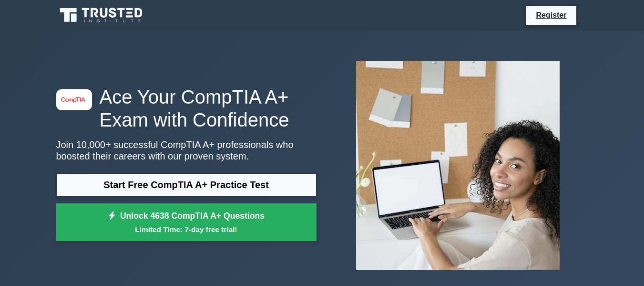 The height and width of the screenshot is (286, 644). Describe the element at coordinates (186, 185) in the screenshot. I see `a: Start Free CompTIA A+ Practice Test` at that location.